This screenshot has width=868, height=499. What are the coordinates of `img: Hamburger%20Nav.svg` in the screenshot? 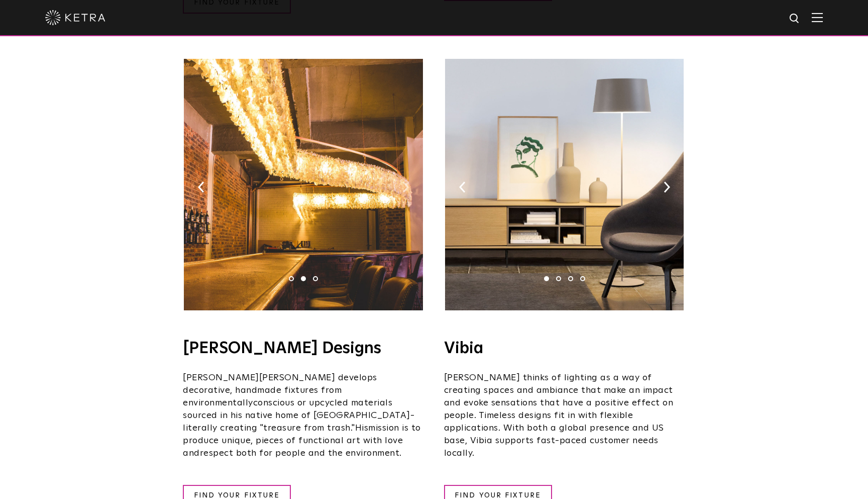 It's located at (817, 17).